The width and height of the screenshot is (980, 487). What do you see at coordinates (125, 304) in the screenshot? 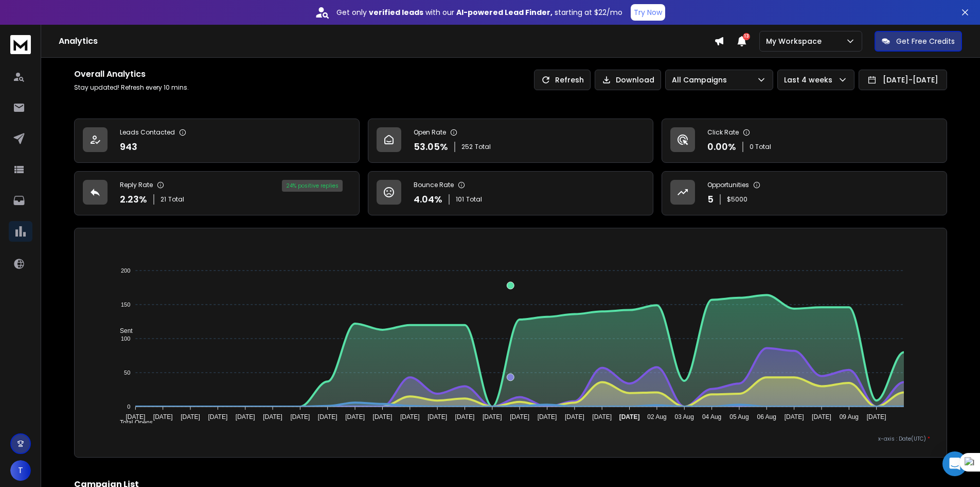
I see `tspan: 150` at bounding box center [125, 304].